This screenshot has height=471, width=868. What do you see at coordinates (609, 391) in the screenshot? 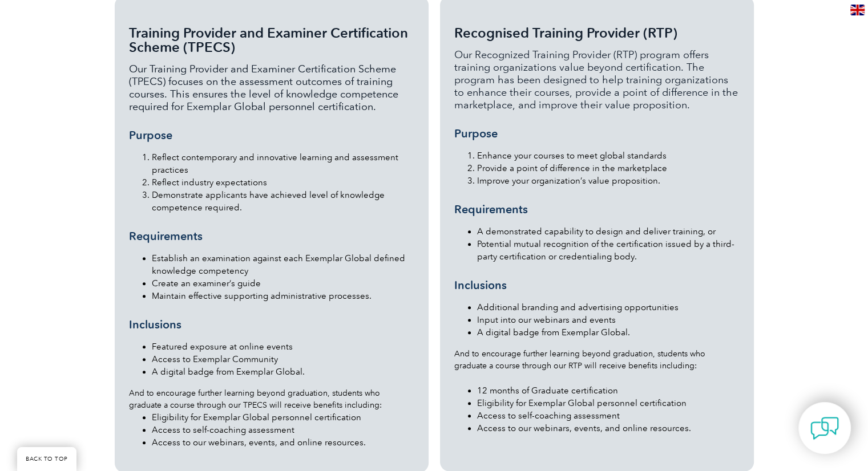
I see `li: 12 months of Graduate certification` at bounding box center [609, 391].